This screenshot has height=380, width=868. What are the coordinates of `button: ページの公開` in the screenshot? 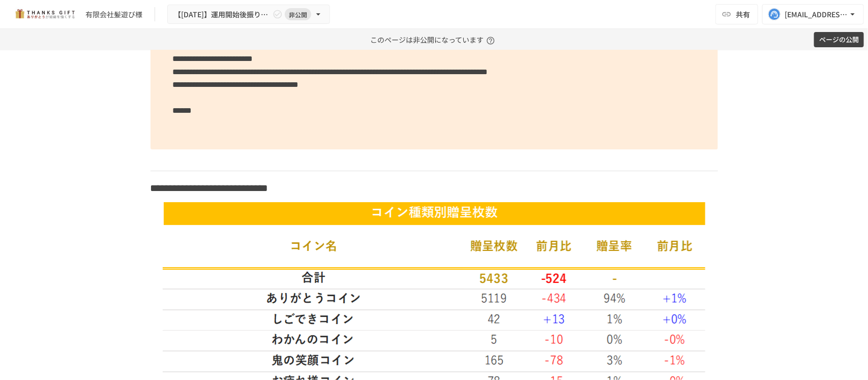 It's located at (839, 39).